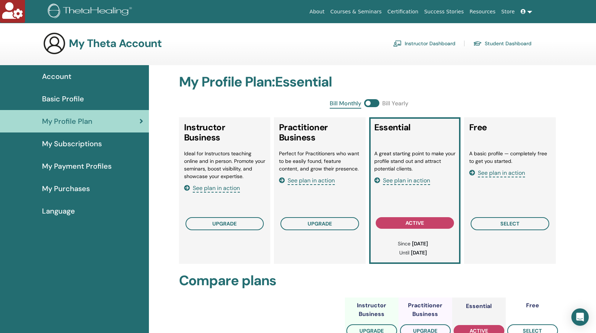 This screenshot has height=333, width=596. I want to click on button: active, so click(415, 223).